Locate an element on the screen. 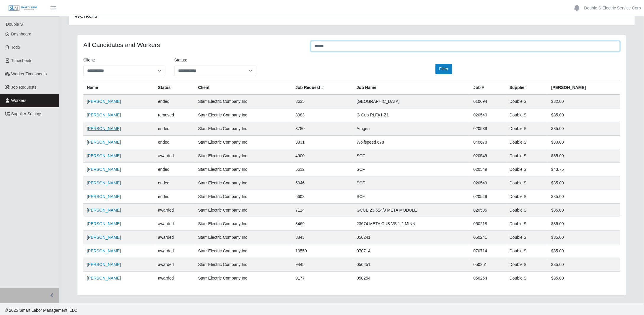 The width and height of the screenshot is (644, 315). span: © 2025 Smart Labor Management, LLC is located at coordinates (41, 310).